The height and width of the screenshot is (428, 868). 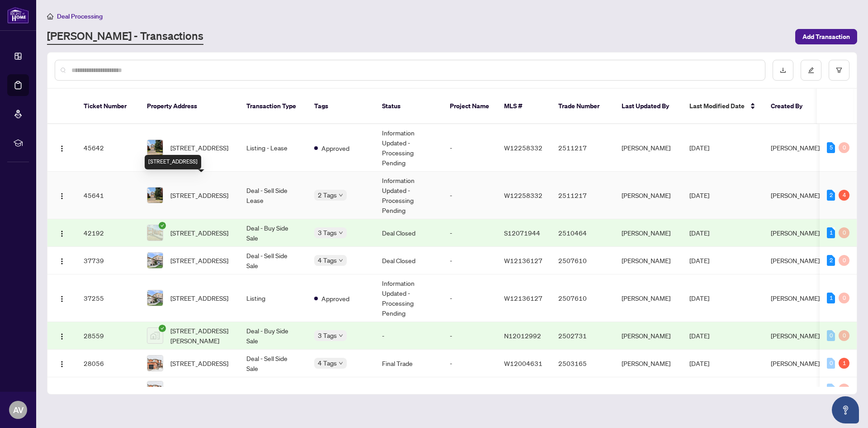 I want to click on button: edit, so click(x=812, y=70).